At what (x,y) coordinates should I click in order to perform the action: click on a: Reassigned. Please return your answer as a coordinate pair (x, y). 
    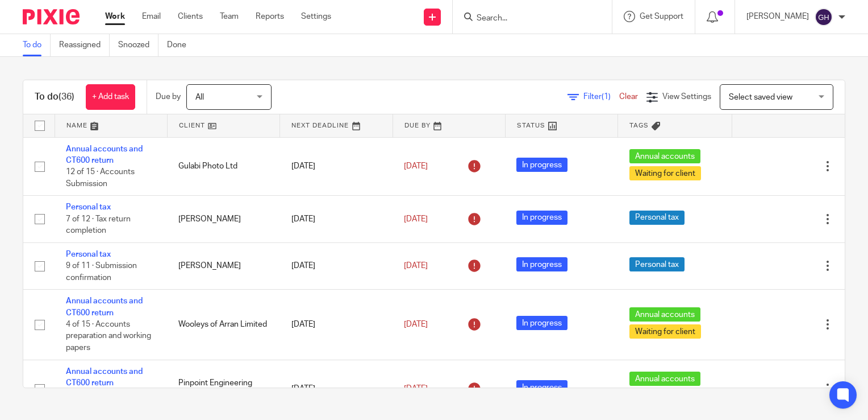
    Looking at the image, I should click on (84, 44).